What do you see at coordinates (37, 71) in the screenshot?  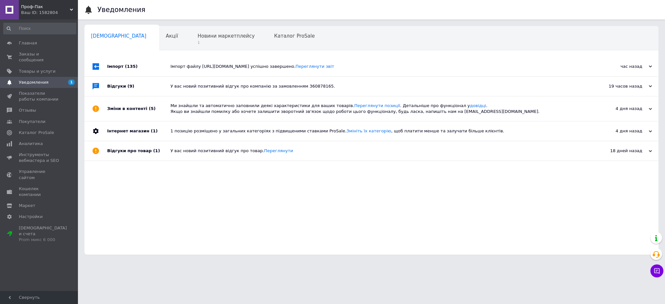 I see `span: Товары и услуги` at bounding box center [37, 71].